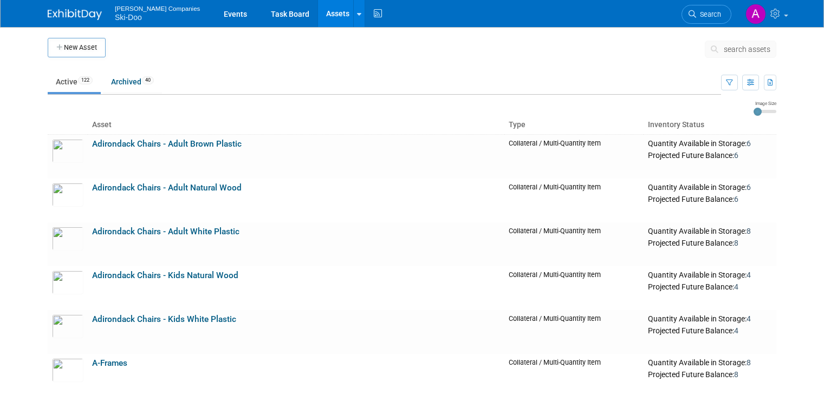  Describe the element at coordinates (706, 14) in the screenshot. I see `a: Search` at that location.